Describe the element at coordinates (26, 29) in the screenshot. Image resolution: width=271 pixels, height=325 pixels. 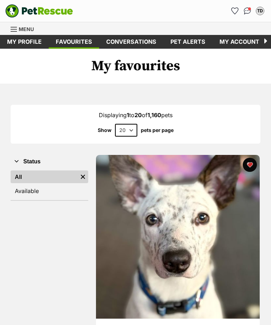
I see `span: Menu` at that location.